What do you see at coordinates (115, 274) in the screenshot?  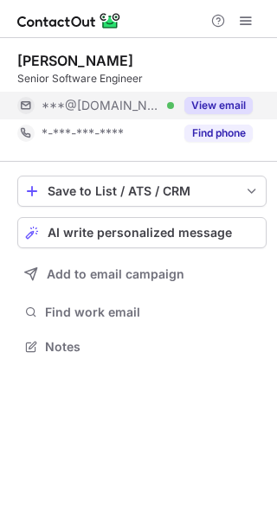 I see `span: Add to email campaign` at bounding box center [115, 274].